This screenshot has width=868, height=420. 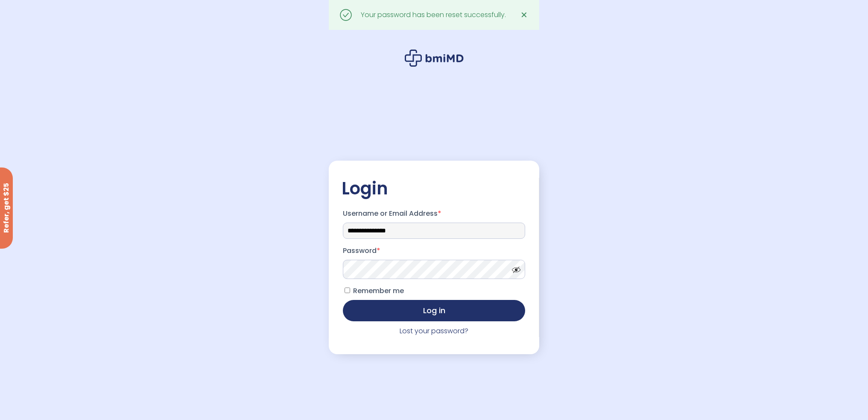 I want to click on input: Remember me, so click(x=347, y=290).